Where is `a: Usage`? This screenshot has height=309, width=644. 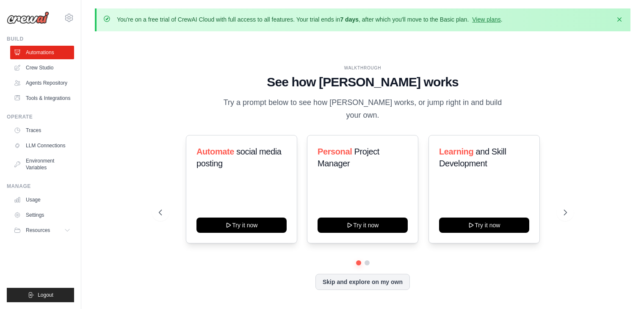 a: Usage is located at coordinates (42, 200).